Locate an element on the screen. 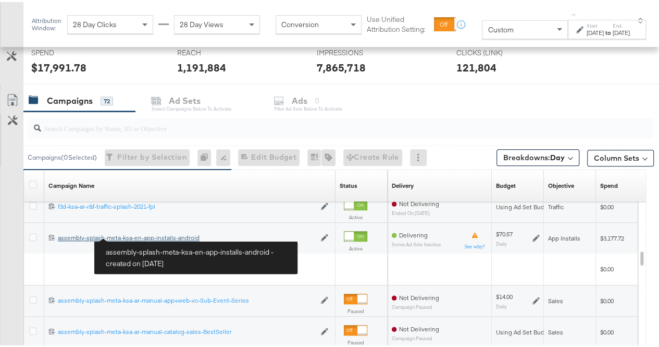 The image size is (659, 347). div: Campaign Name is located at coordinates (71, 184).